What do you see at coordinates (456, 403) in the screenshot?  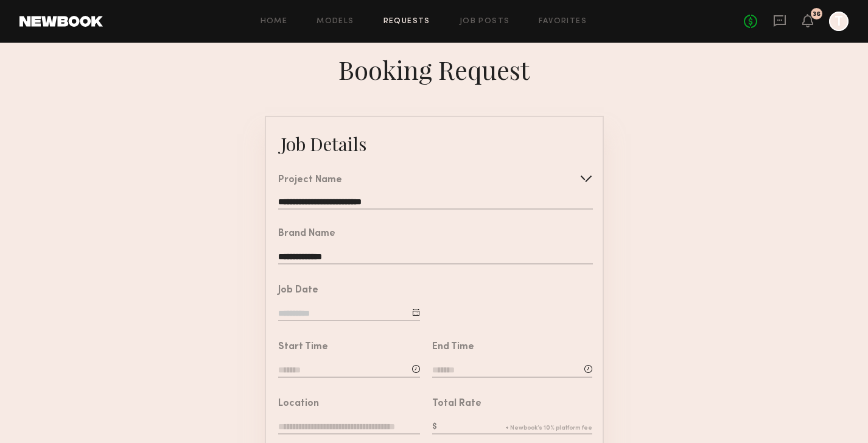 I see `div: Total Rate` at bounding box center [456, 403].